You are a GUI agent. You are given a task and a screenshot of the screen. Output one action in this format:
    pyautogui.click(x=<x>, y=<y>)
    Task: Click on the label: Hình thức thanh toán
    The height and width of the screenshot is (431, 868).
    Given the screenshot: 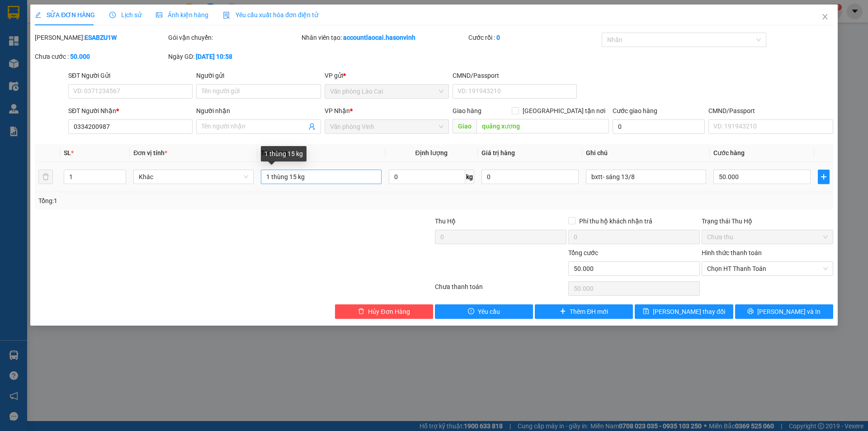 What is the action you would take?
    pyautogui.click(x=732, y=252)
    